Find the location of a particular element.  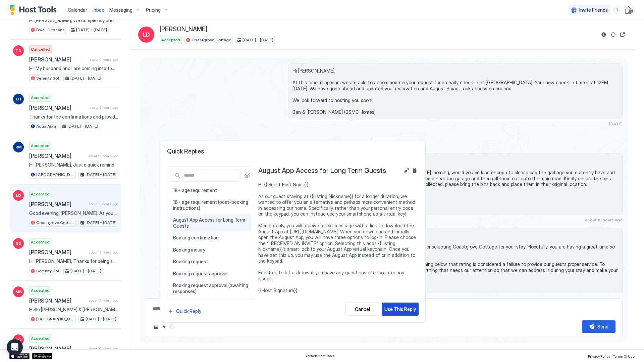

button: Cancel is located at coordinates (362, 309).